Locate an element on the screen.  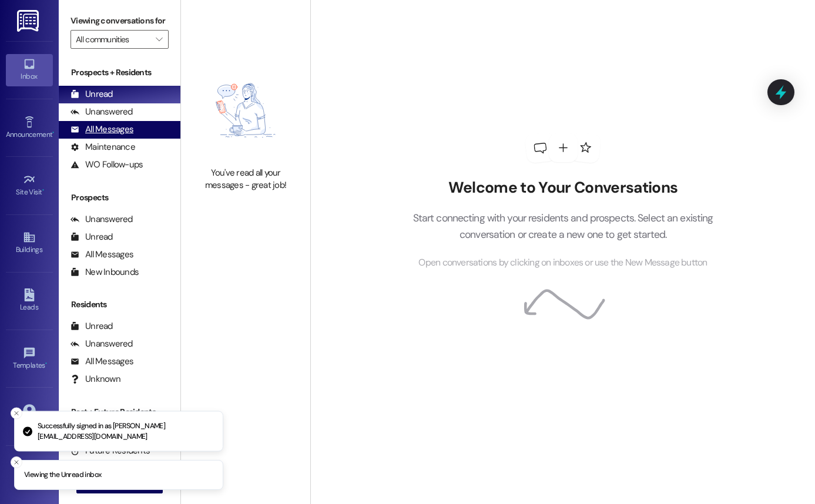
p: Viewing the Unread inbox is located at coordinates (62, 475).